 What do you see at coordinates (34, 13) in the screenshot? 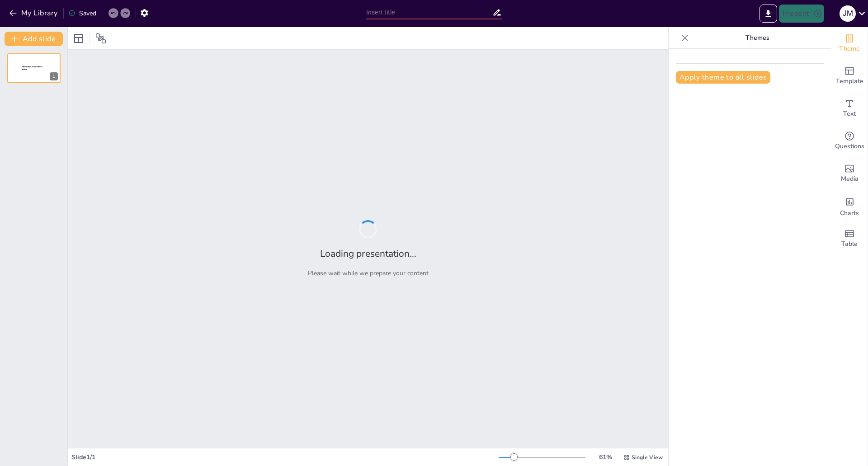
I see `button: My Library` at bounding box center [34, 13].